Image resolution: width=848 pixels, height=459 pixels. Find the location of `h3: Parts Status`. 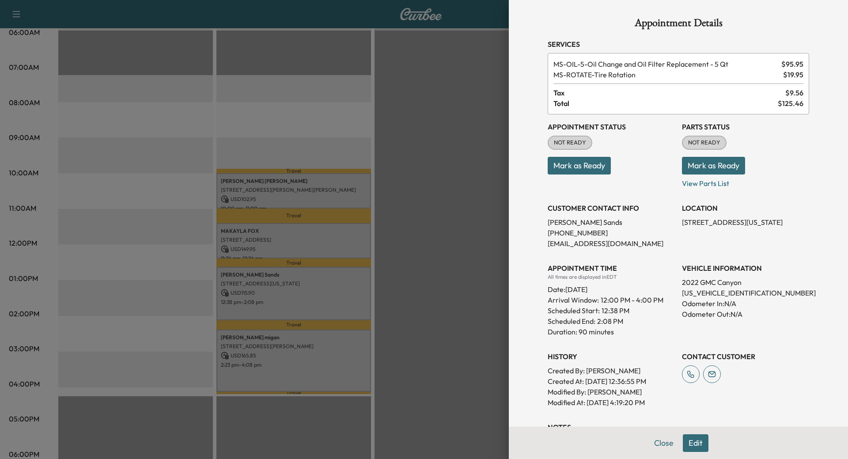

h3: Parts Status is located at coordinates (746, 127).